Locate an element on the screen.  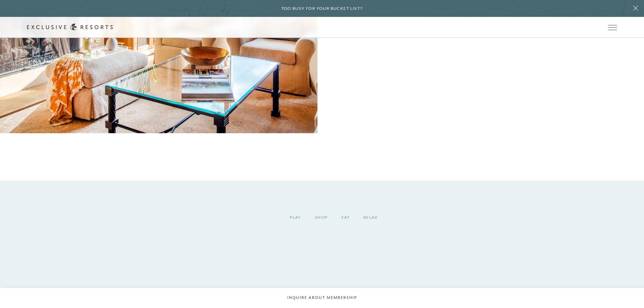
div: Relax is located at coordinates (371, 217).